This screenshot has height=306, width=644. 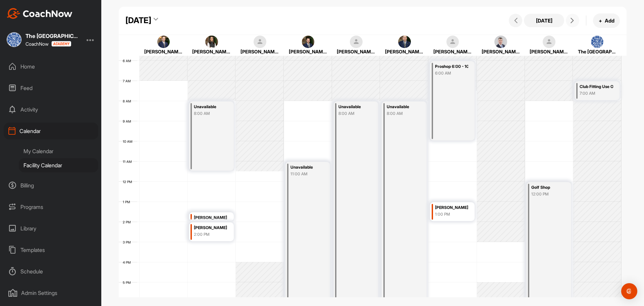 What do you see at coordinates (128, 121) in the screenshot?
I see `div: 9 AM` at bounding box center [128, 121].